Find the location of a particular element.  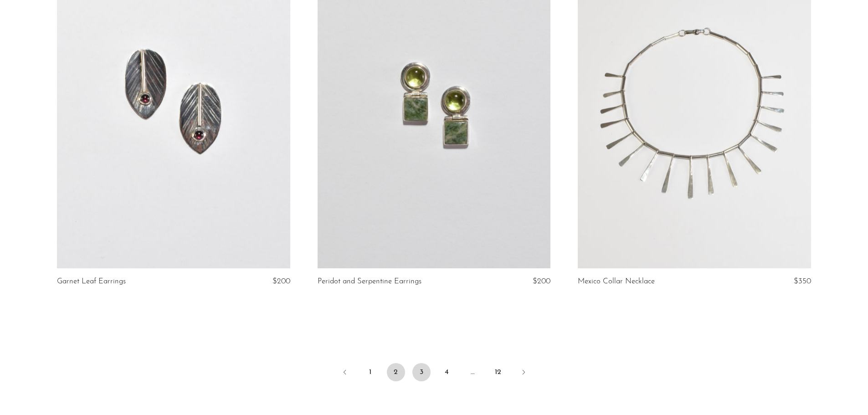

span: $350 is located at coordinates (802, 281).